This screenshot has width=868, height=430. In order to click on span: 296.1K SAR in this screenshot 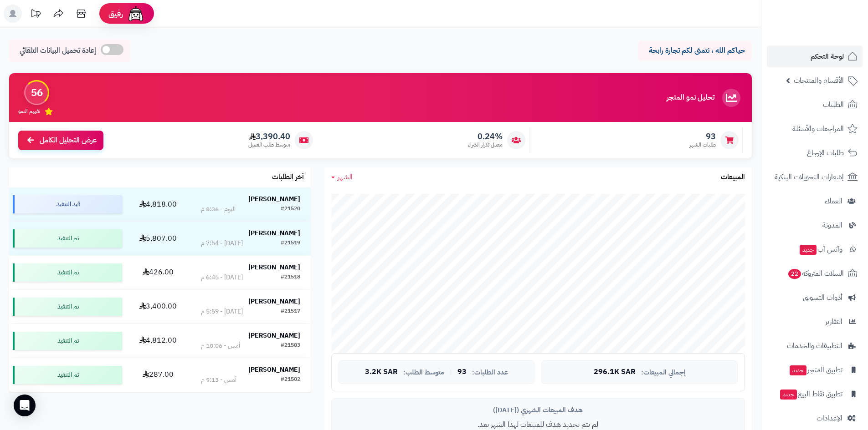, I will do `click(615, 373)`.